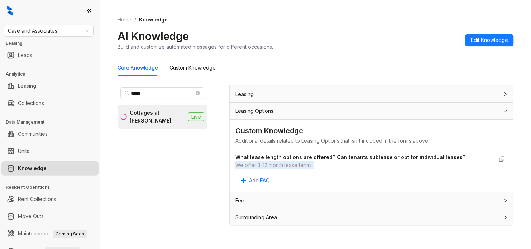 The width and height of the screenshot is (531, 249). What do you see at coordinates (127, 93) in the screenshot?
I see `span: search` at bounding box center [127, 93].